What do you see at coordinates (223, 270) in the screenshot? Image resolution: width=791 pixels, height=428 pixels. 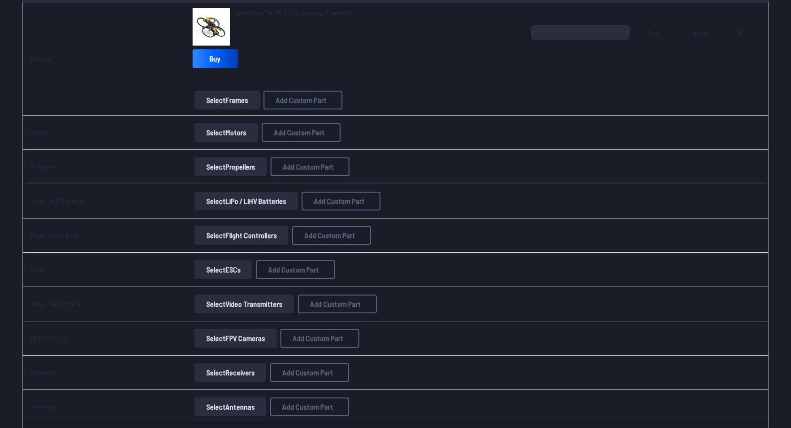 I see `a: SelectESCs` at bounding box center [223, 270].